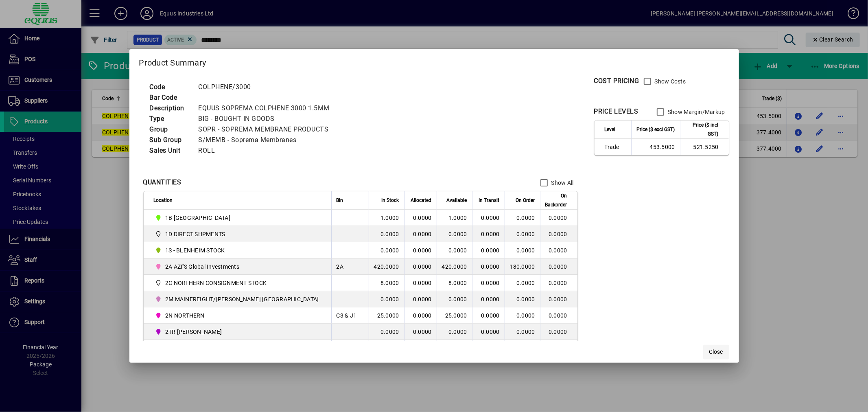  Describe the element at coordinates (267, 151) in the screenshot. I see `td: ROLL` at that location.